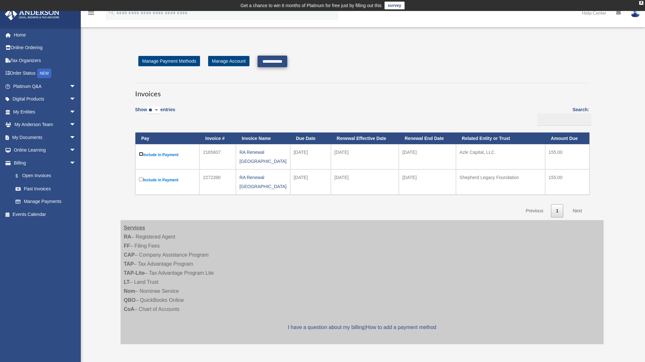 This screenshot has width=645, height=362. I want to click on a: Order StatusNEW, so click(45, 73).